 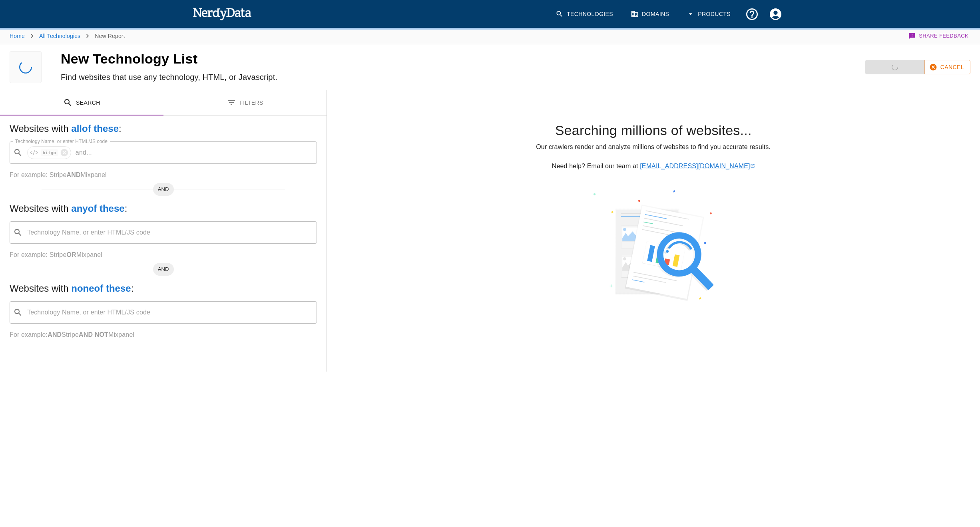 I want to click on p: Our crawlers render and analyze millions of websites to find you accurate results. Need help? Ema..., so click(x=653, y=157).